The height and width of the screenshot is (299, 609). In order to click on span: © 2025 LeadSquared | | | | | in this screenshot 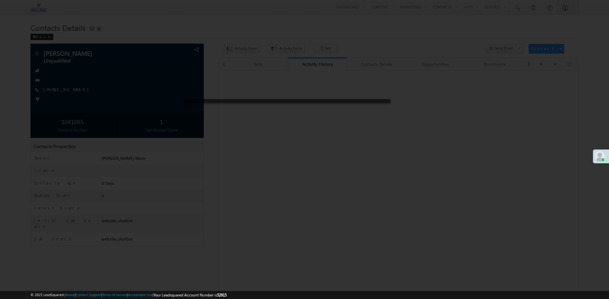, I will do `click(128, 295)`.